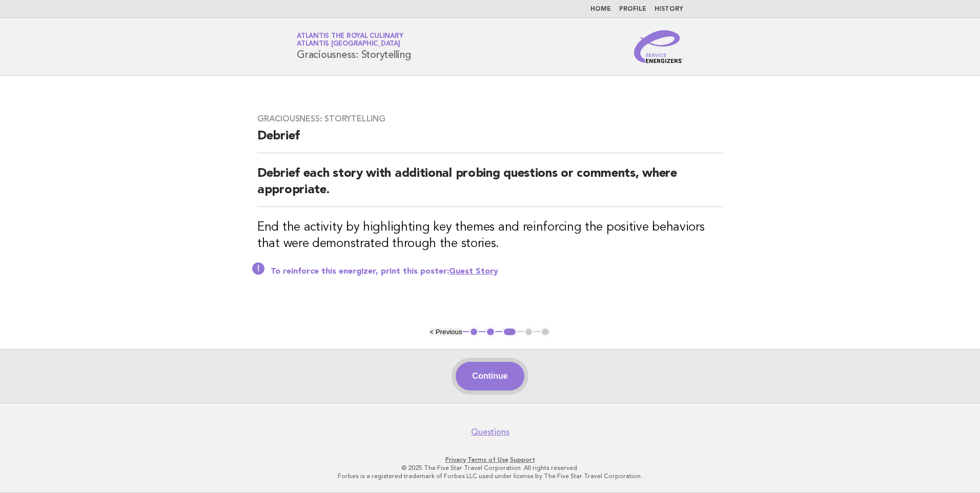 Image resolution: width=980 pixels, height=493 pixels. Describe the element at coordinates (522, 460) in the screenshot. I see `a: Support` at that location.